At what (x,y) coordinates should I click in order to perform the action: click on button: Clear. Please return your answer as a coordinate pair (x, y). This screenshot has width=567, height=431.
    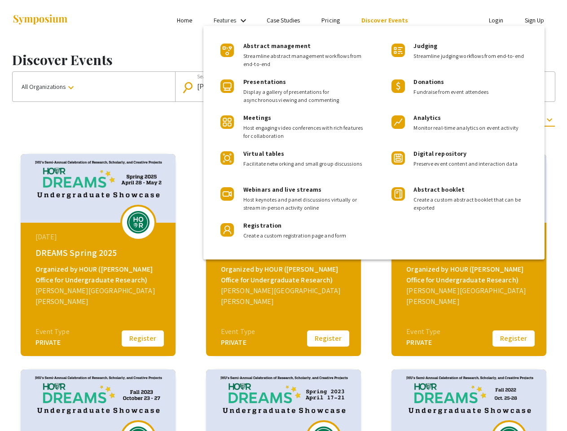
    Looking at the image, I should click on (537, 87).